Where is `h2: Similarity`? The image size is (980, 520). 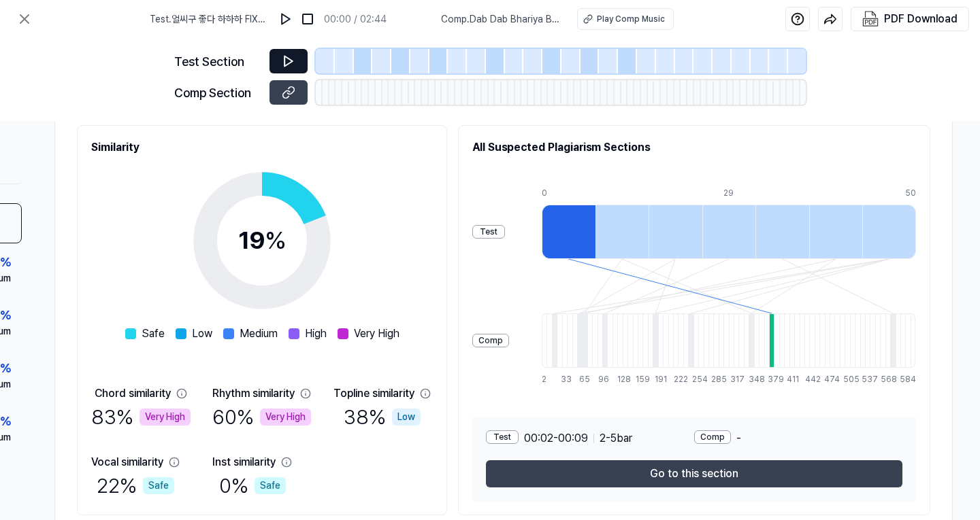
h2: Similarity is located at coordinates (262, 148).